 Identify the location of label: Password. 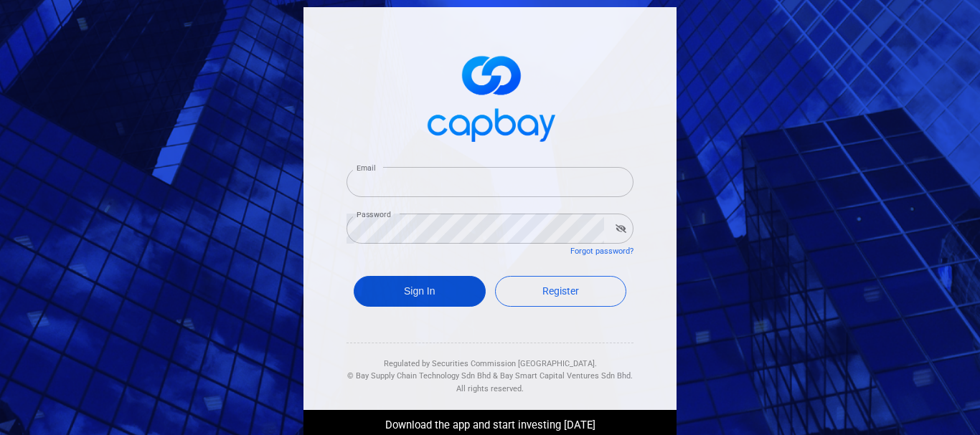
(374, 214).